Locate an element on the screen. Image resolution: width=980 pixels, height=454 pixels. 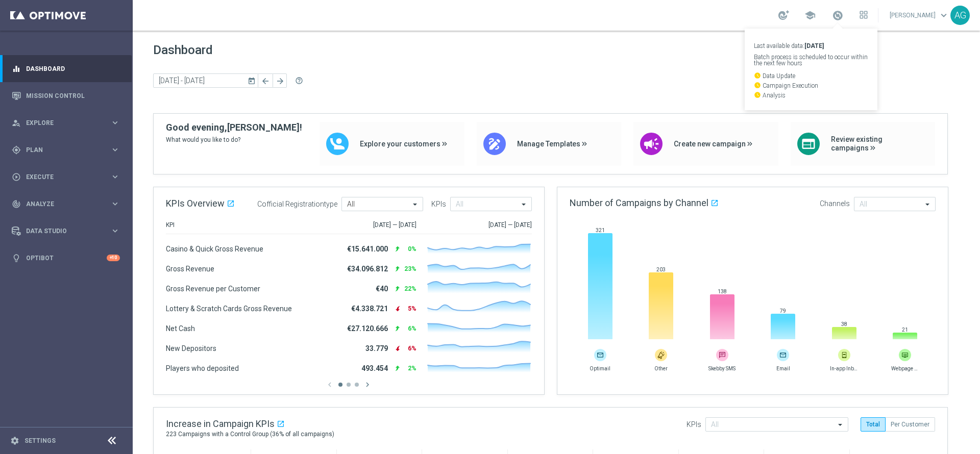
p: Analysis is located at coordinates (811, 95).